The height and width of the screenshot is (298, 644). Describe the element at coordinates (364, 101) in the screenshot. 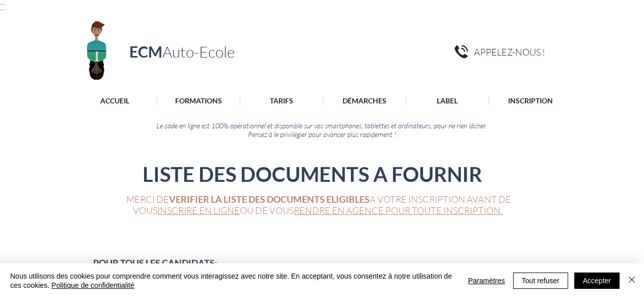

I see `a: DÉMARCHES` at that location.